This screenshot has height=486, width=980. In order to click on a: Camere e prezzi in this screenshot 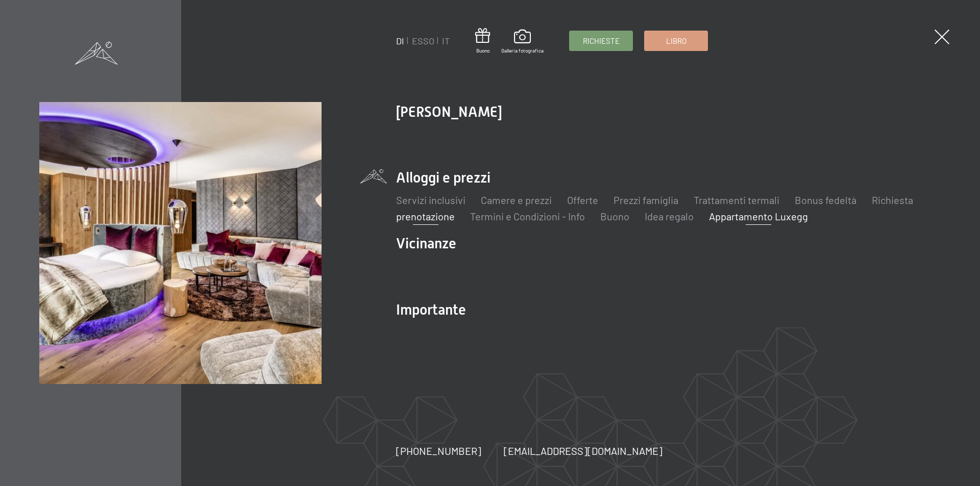, I will do `click(516, 200)`.